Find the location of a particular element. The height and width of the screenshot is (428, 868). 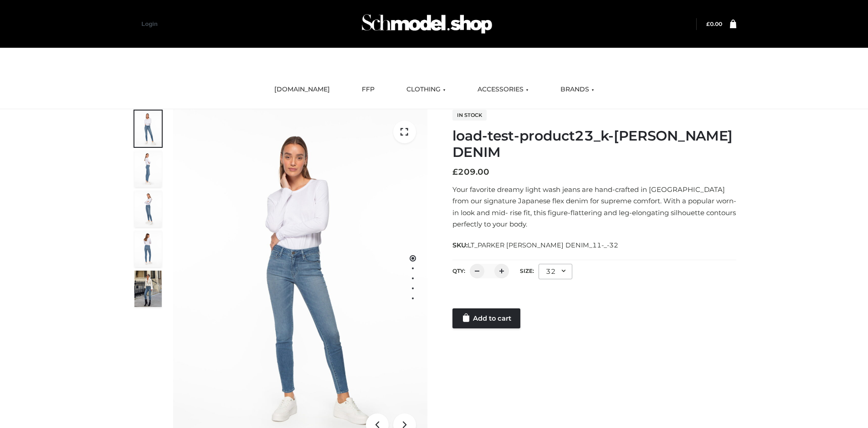

span: SKU: is located at coordinates (536, 245).